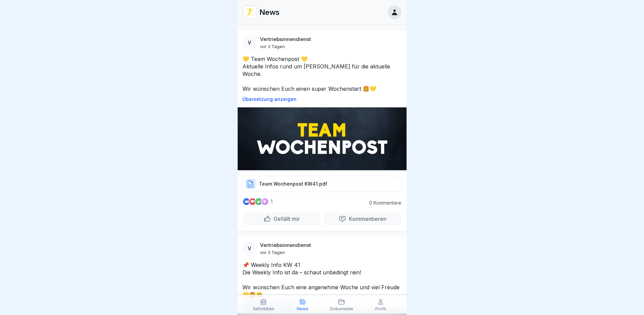  What do you see at coordinates (271, 201) in the screenshot?
I see `p: 1` at bounding box center [271, 201].